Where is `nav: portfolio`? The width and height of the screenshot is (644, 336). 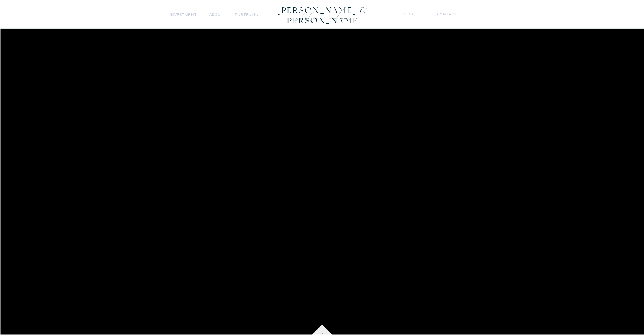
nav: portfolio is located at coordinates (247, 15).